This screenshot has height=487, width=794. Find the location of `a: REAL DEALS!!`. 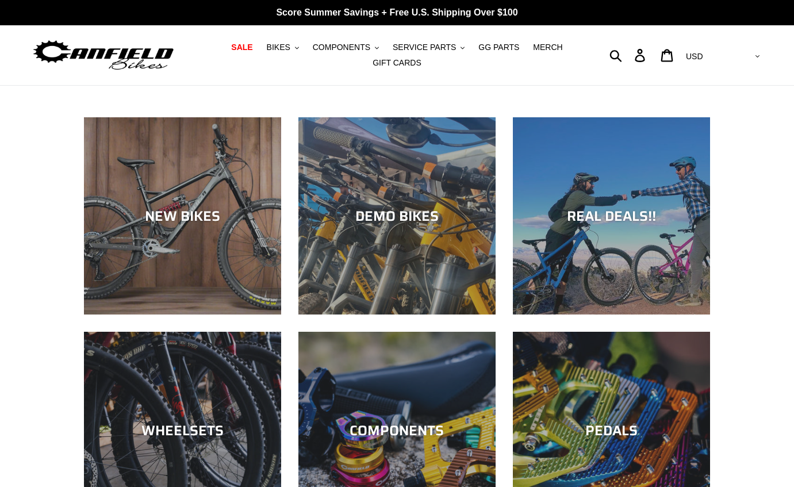

a: REAL DEALS!! is located at coordinates (611, 216).